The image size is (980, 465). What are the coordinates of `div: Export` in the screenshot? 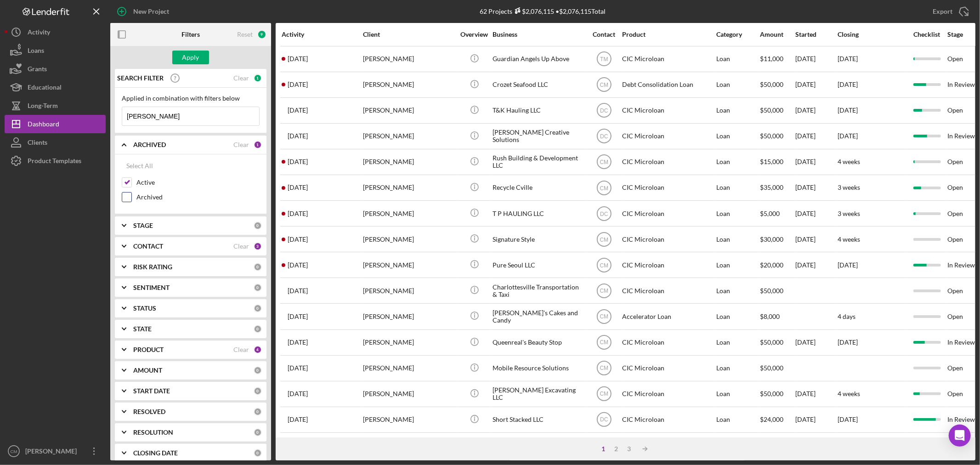 It's located at (942, 12).